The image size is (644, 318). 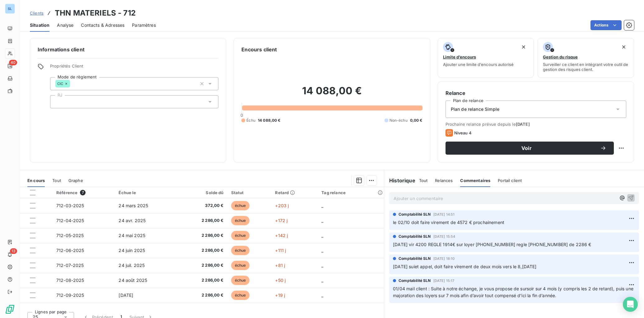 I want to click on span: 40, so click(x=13, y=63).